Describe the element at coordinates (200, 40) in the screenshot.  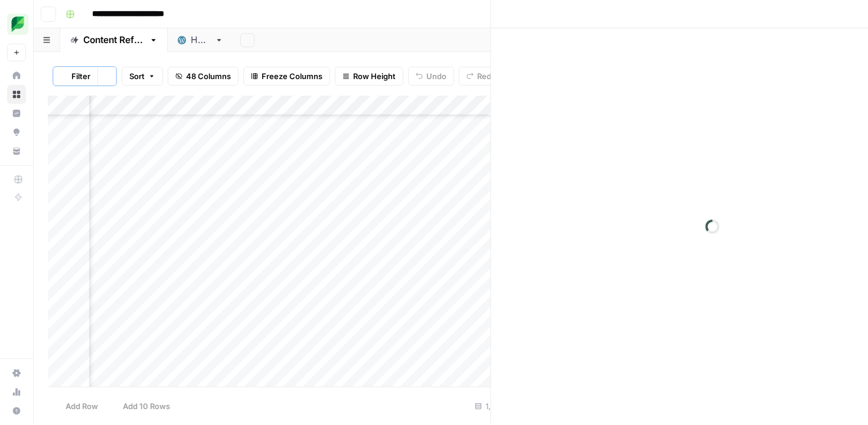
I see `div: Hubs` at that location.